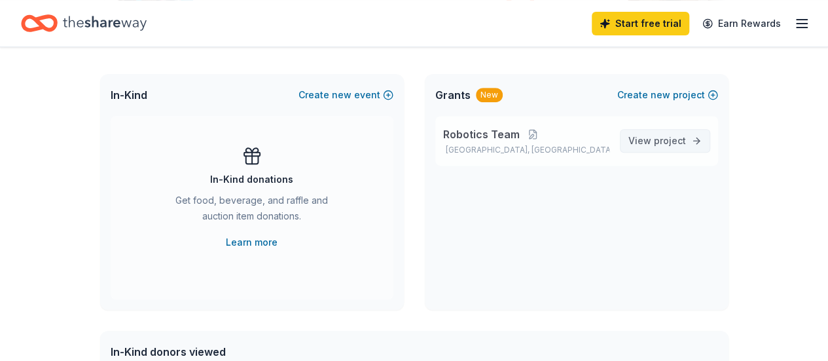 The width and height of the screenshot is (828, 361). What do you see at coordinates (346, 95) in the screenshot?
I see `button: Createnewevent` at bounding box center [346, 95].